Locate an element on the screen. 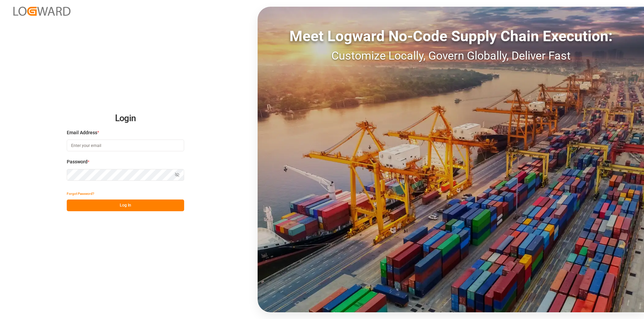  button: Log In is located at coordinates (126, 205).